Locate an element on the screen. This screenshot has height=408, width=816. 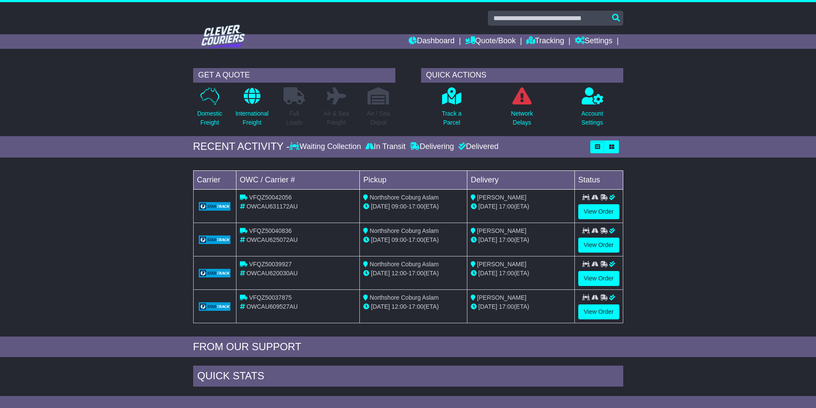
p: International Freight is located at coordinates (252, 118).